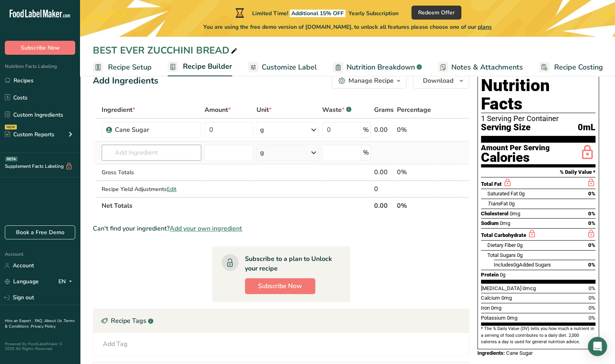 The image size is (615, 364). What do you see at coordinates (151, 172) in the screenshot?
I see `div: Gross Totals` at bounding box center [151, 172].